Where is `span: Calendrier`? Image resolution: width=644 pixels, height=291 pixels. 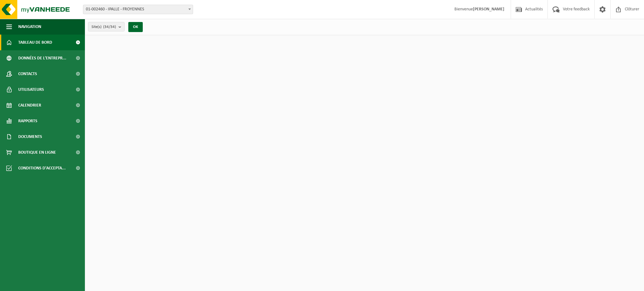
span: Calendrier is located at coordinates (30, 105).